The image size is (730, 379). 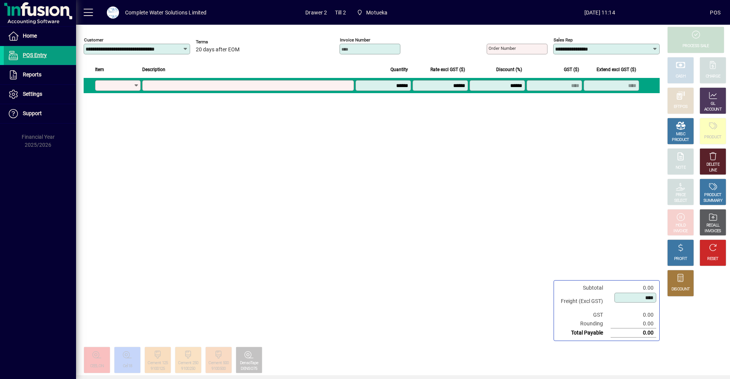 I want to click on div: SUMMARY, so click(x=713, y=201).